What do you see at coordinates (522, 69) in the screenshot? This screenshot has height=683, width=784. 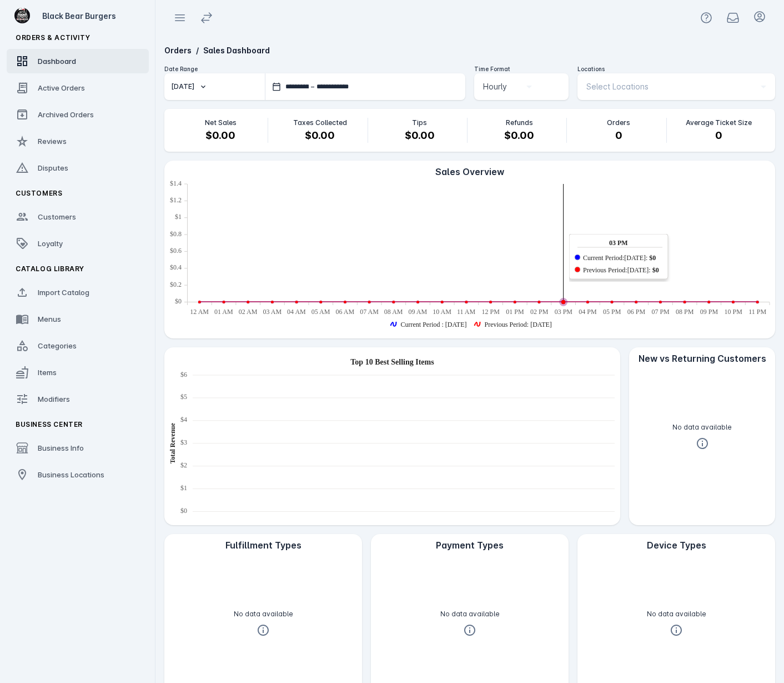 I see `div: Time Format` at bounding box center [522, 69].